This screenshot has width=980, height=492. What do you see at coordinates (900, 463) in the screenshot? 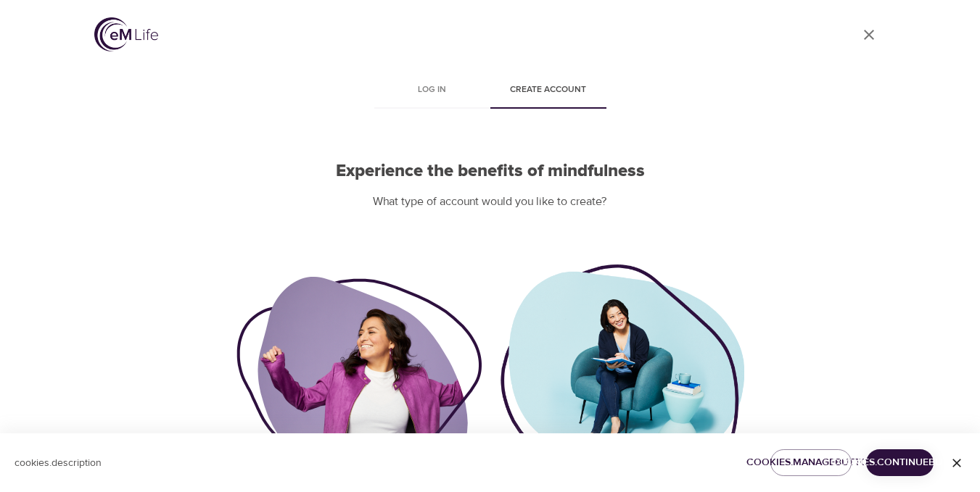
I see `span: cookies.continueButton` at bounding box center [900, 463].